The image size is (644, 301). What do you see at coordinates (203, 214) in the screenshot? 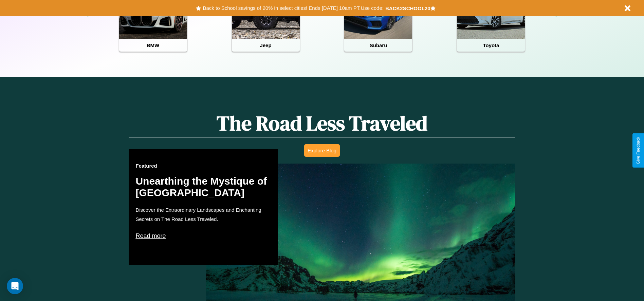
I see `p: Discover the Extraordinary Landscapes and Enchanting Secrets on The Road Less Traveled.` at bounding box center [203, 214].